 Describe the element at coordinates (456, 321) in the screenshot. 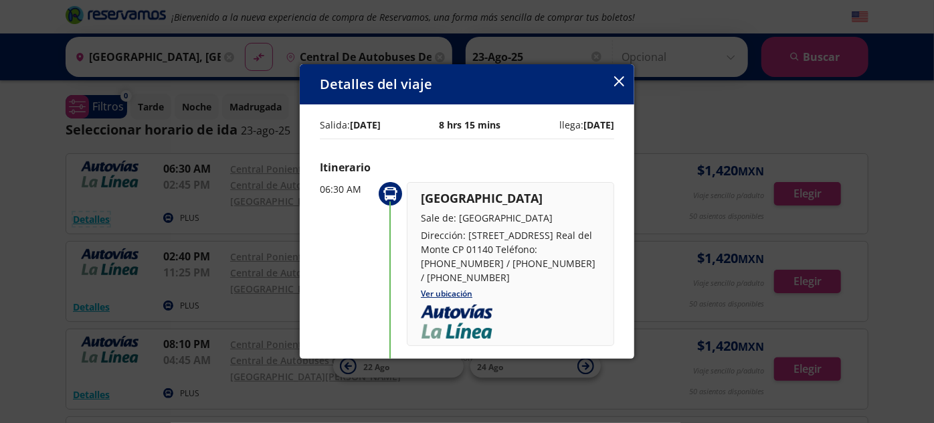

I see `img: Logo_Autovias_LaLinea_VERT.png` at that location.